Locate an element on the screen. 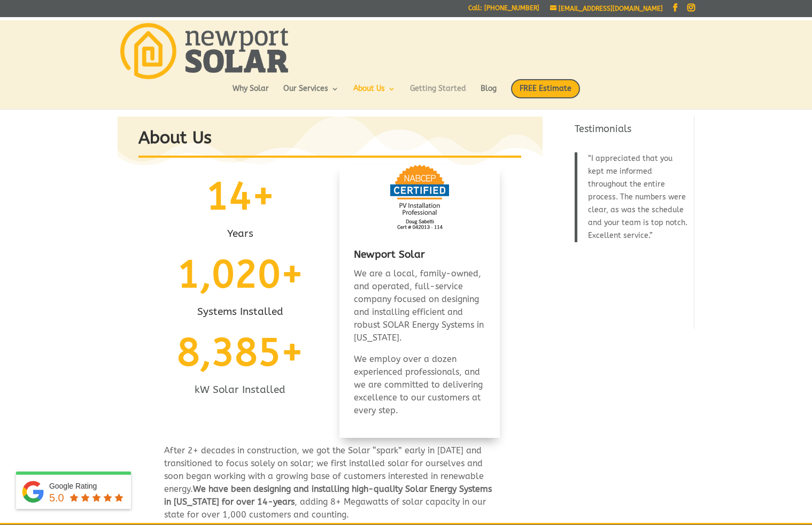 This screenshot has height=525, width=812. span: , adding 8+ Megawatts of solar capacity in our state for over 1,000 customers and counting. is located at coordinates (325, 508).